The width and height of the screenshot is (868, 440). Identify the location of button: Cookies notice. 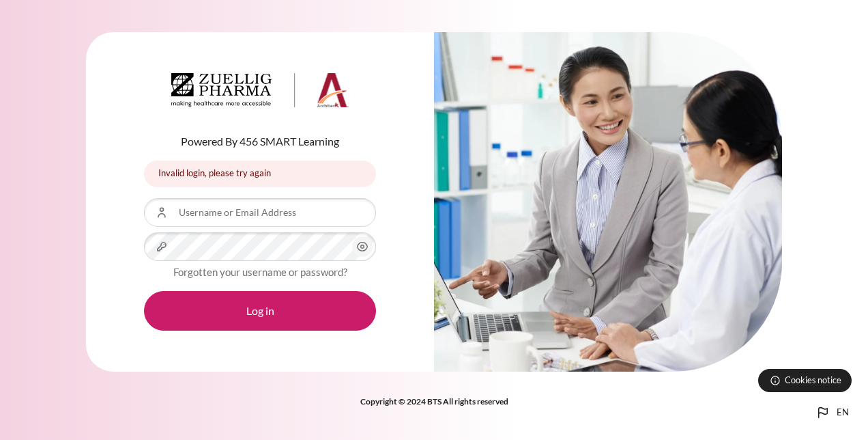
(805, 380).